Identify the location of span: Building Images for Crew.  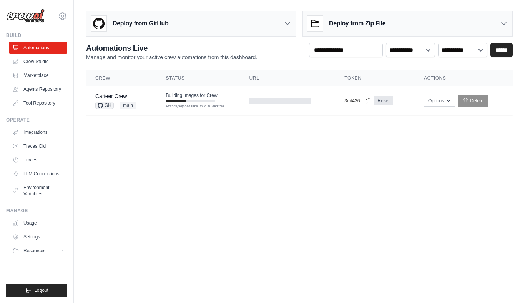
(192, 95).